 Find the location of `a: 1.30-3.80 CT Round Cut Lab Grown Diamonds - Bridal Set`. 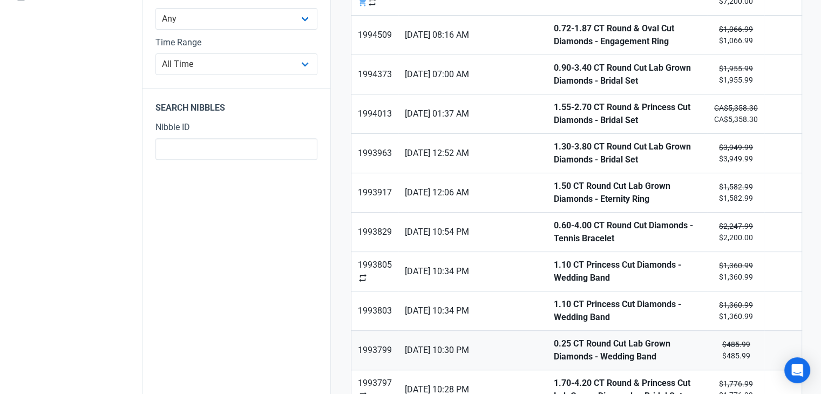

a: 1.30-3.80 CT Round Cut Lab Grown Diamonds - Bridal Set is located at coordinates (627, 153).